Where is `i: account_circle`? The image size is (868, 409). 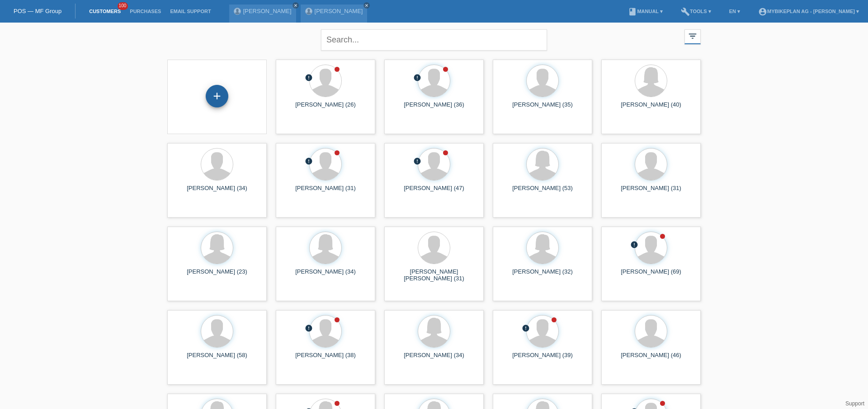
i: account_circle is located at coordinates (763, 11).